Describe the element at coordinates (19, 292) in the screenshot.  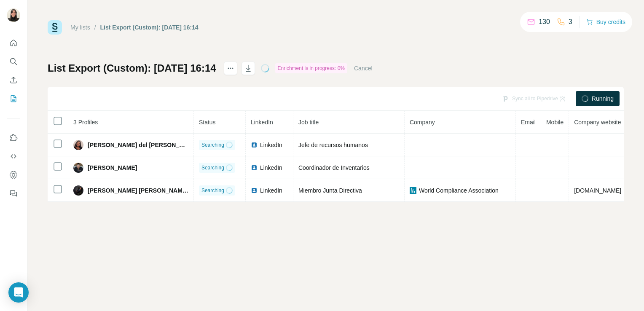
I see `div: Open Intercom Messenger` at that location.